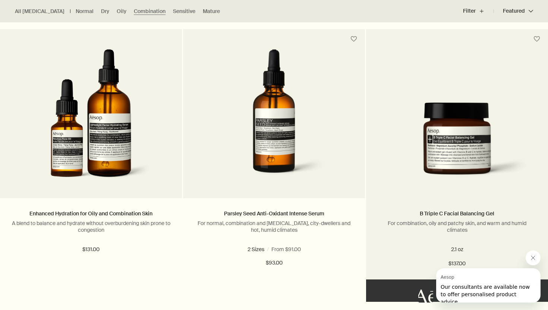  Describe the element at coordinates (457, 214) in the screenshot. I see `a: B Triple C Facial Balancing Gel` at that location.